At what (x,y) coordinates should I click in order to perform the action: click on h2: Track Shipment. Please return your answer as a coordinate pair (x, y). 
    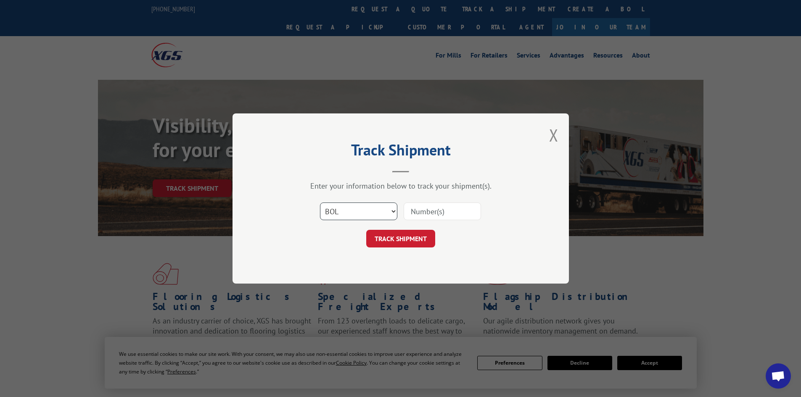
    Looking at the image, I should click on (401, 152).